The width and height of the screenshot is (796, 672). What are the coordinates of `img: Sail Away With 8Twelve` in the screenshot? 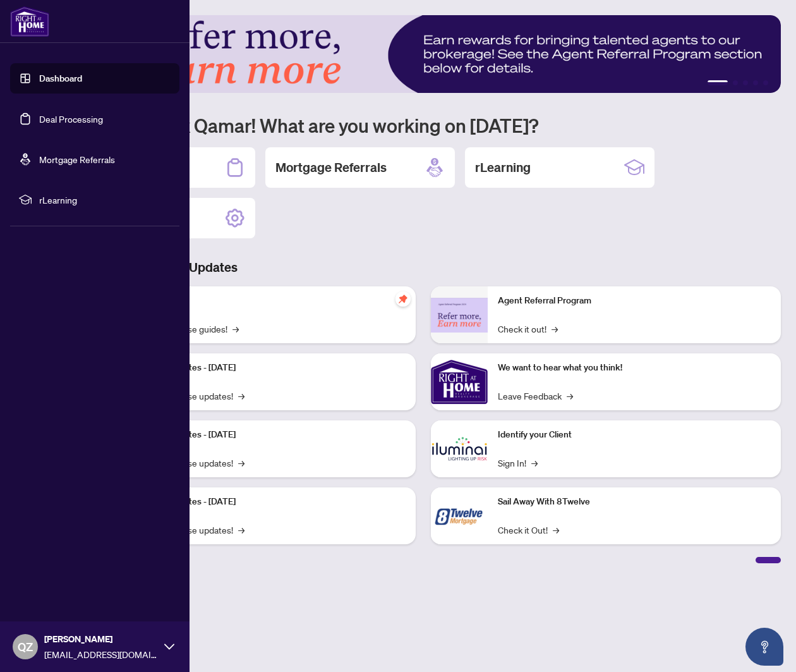 It's located at (459, 515).